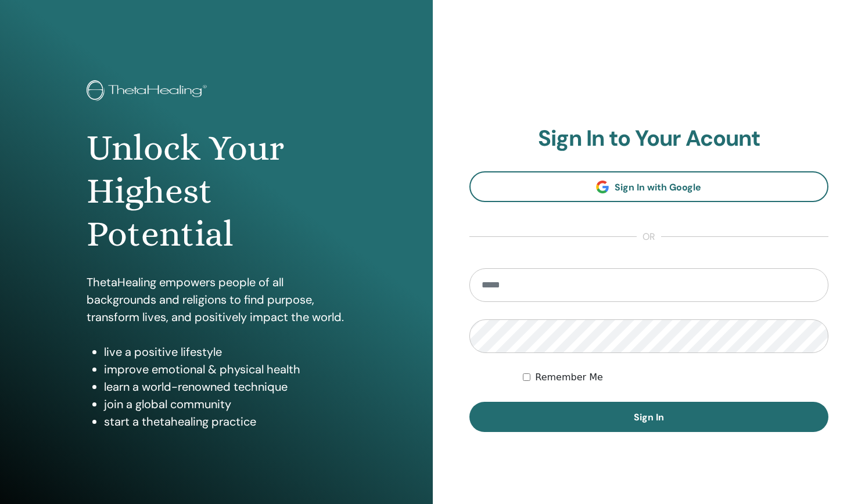  I want to click on li: live a positive lifestyle, so click(225, 352).